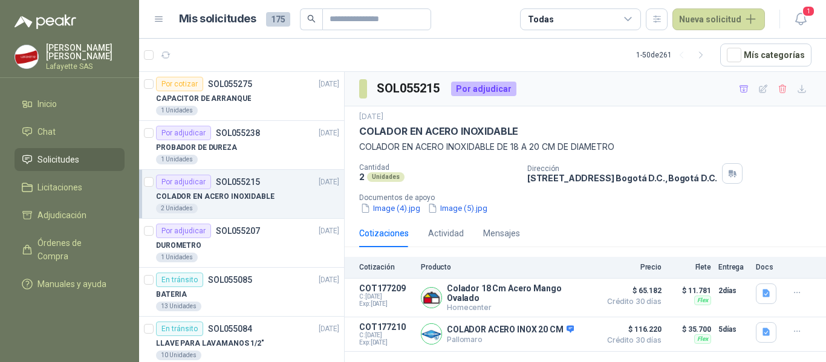 The height and width of the screenshot is (362, 826). Describe the element at coordinates (47, 104) in the screenshot. I see `span: Inicio` at that location.